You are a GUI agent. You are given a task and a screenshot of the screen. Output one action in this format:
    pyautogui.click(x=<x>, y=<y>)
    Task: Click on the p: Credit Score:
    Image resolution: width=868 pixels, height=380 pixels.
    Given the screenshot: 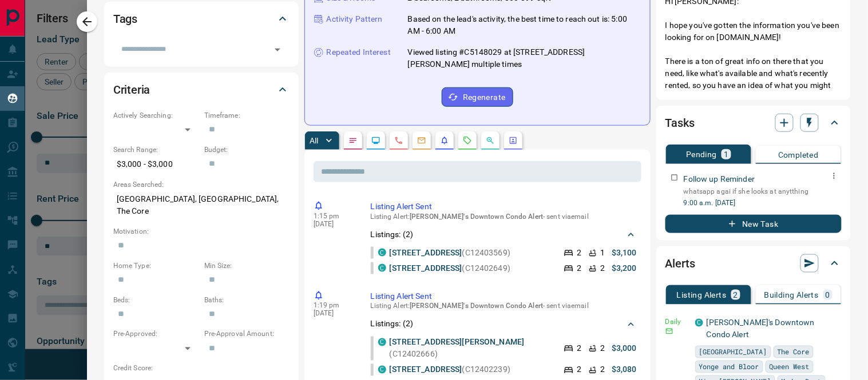 What is the action you would take?
    pyautogui.click(x=201, y=369)
    